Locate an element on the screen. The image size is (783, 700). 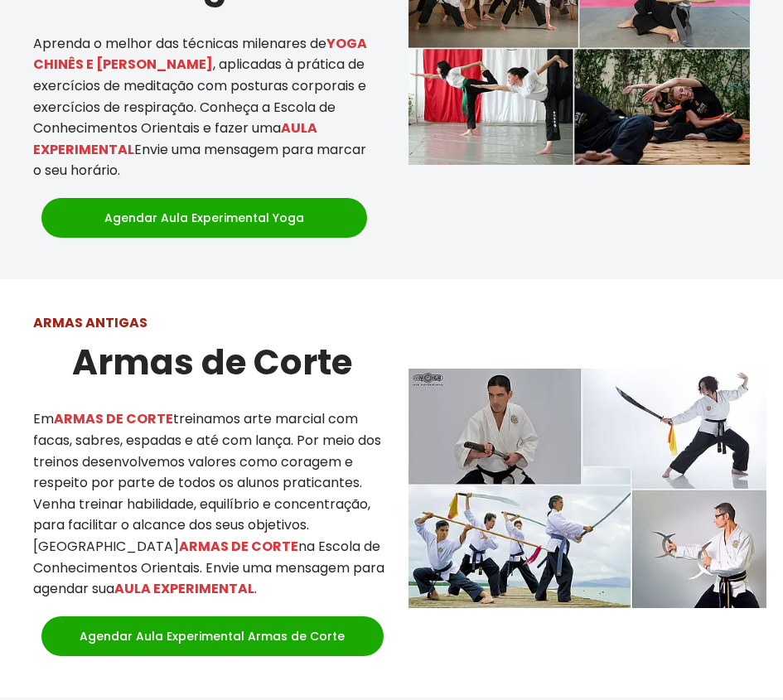
a: Agendar Aula Experimental Yoga is located at coordinates (204, 218).